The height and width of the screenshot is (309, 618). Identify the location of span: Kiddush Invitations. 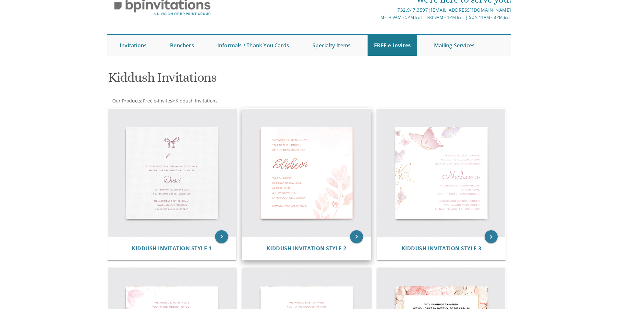
(197, 101).